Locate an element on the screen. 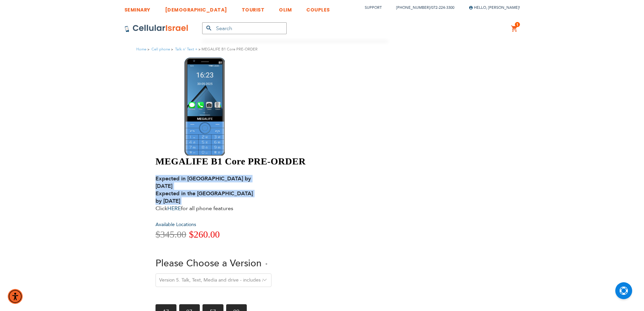 The height and width of the screenshot is (311, 644). a: 1 is located at coordinates (514, 29).